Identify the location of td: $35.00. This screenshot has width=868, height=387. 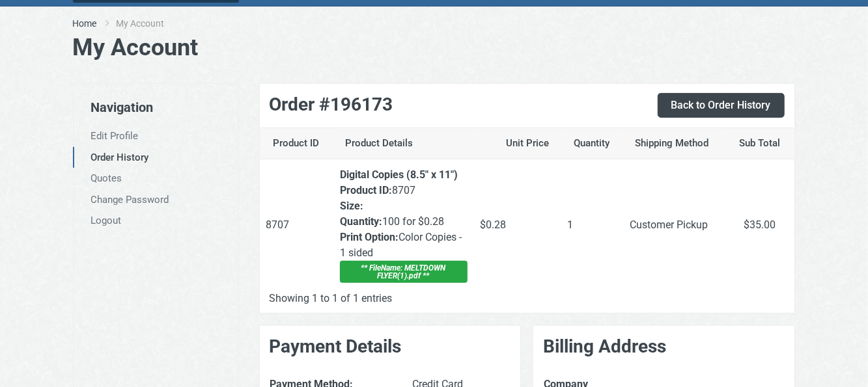
(760, 225).